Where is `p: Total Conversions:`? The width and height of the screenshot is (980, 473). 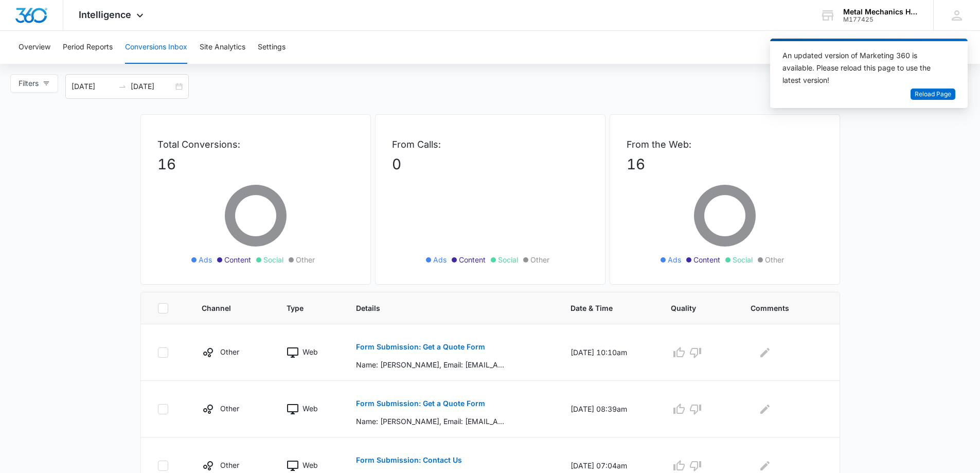 p: Total Conversions: is located at coordinates (256, 144).